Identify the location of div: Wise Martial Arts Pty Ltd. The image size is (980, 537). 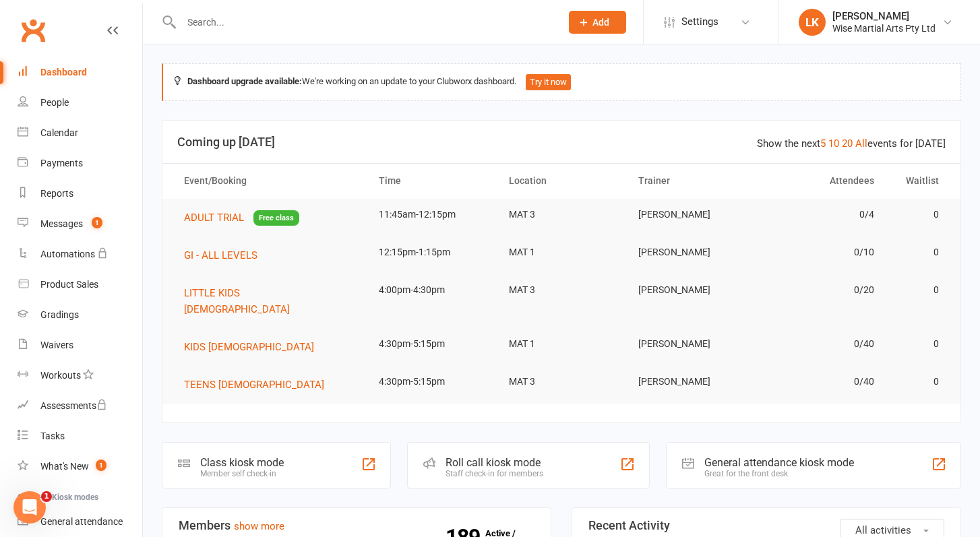
(883, 28).